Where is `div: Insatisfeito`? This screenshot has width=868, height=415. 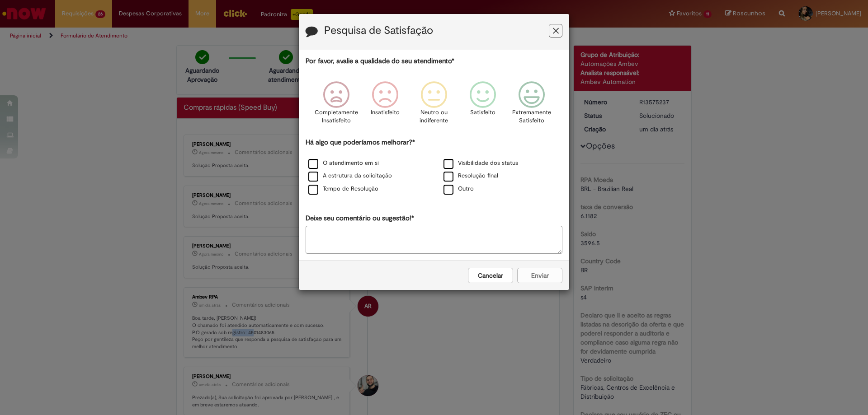
div: Insatisfeito is located at coordinates (385, 105).